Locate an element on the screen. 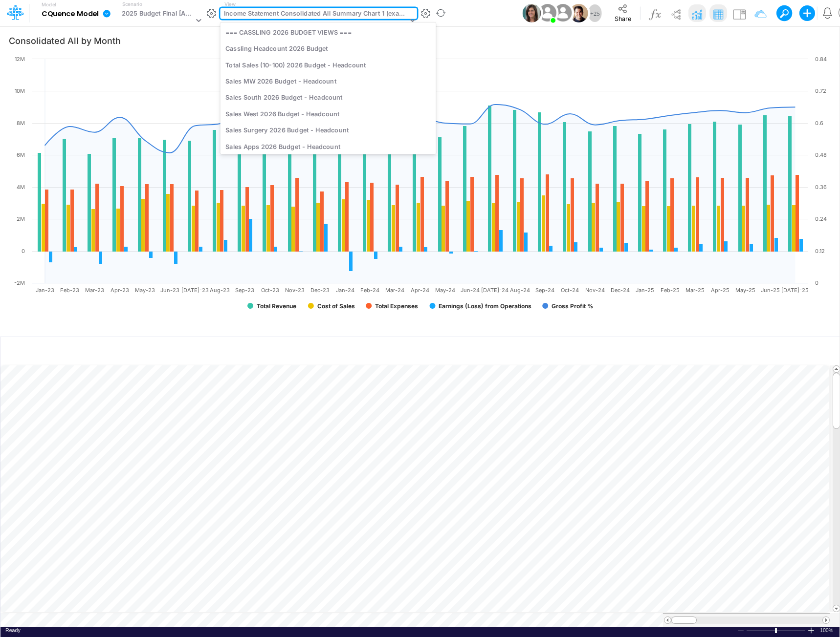 The height and width of the screenshot is (637, 840). text: Jan-24 is located at coordinates (345, 290).